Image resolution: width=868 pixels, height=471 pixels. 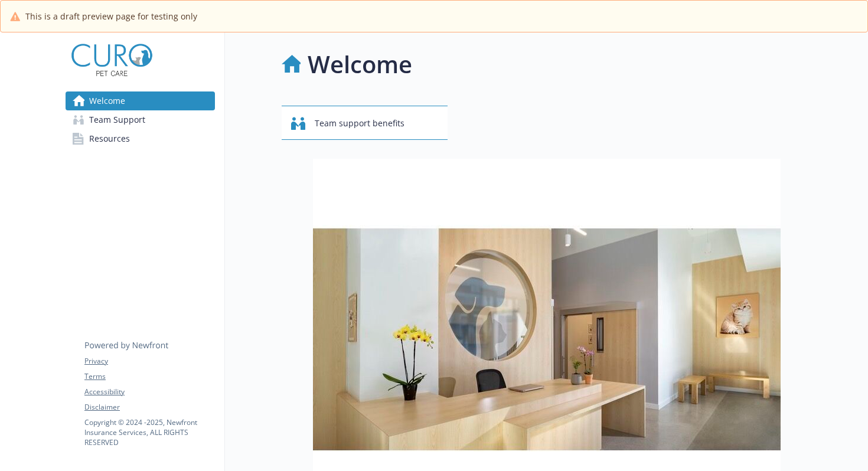 I want to click on p: Copyright © 2024 - 2025 , Newfront Insurance Services, ALL RIGHTS RESERVED, so click(x=150, y=432).